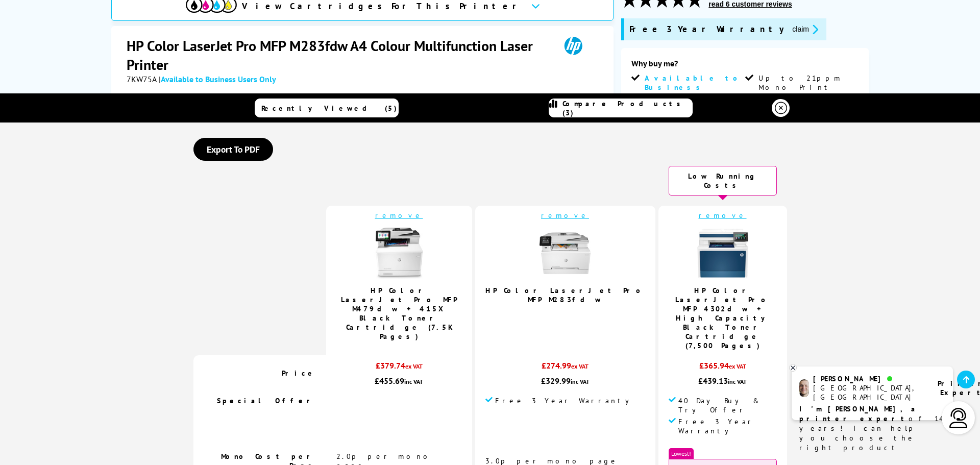 This screenshot has width=980, height=465. I want to click on h1: HP Color LaserJet Pro MFP M283fdw A4 Colour Multifunction Laser Printer, so click(339, 55).